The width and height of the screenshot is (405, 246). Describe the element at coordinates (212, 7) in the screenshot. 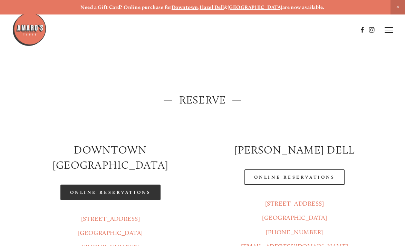

I see `strong: Hazel Dell` at that location.